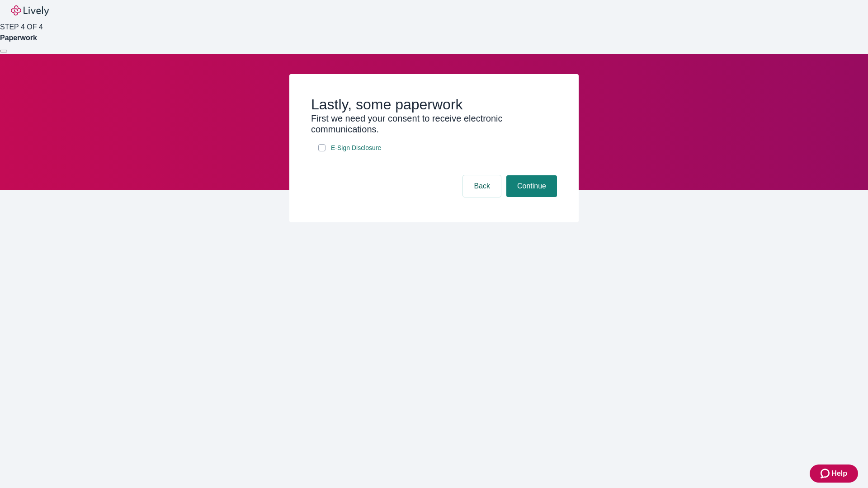 The height and width of the screenshot is (488, 868). What do you see at coordinates (826, 474) in the screenshot?
I see `svg: Zendesk support icon` at bounding box center [826, 474].